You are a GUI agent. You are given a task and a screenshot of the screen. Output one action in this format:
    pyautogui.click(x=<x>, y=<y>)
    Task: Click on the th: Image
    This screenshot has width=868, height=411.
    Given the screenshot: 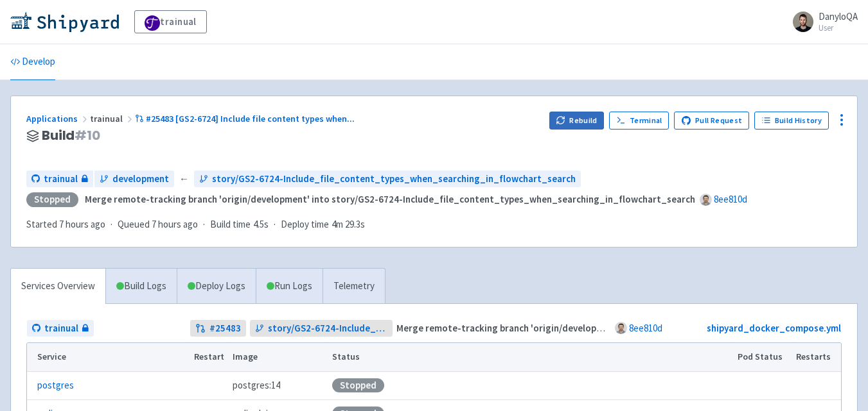 What is the action you would take?
    pyautogui.click(x=278, y=357)
    